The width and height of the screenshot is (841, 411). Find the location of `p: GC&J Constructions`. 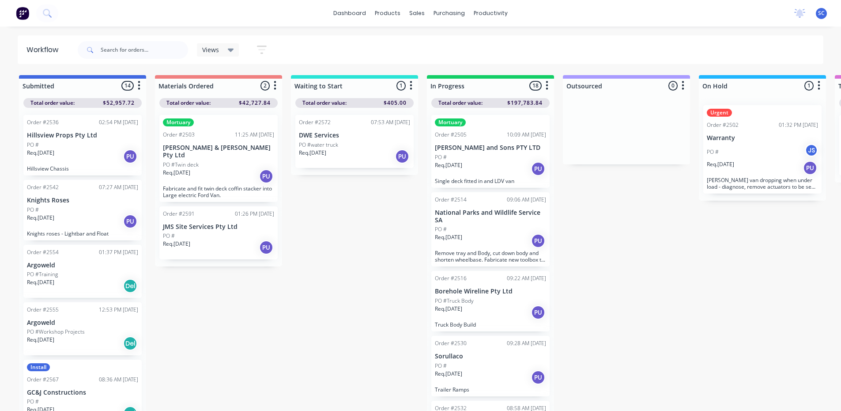

p: GC&J Constructions is located at coordinates (83, 392).